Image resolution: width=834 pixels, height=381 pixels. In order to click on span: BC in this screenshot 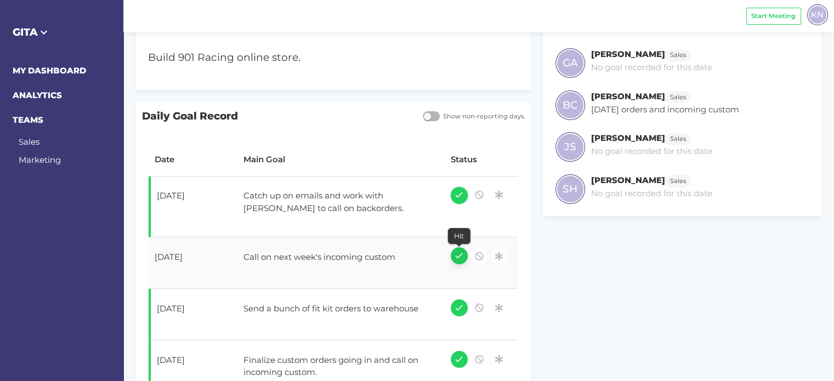, I will do `click(570, 105)`.